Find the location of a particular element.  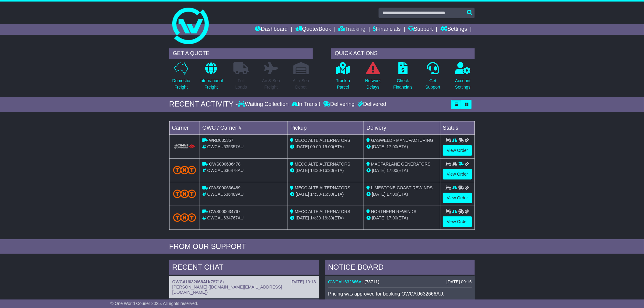

span: OWS000636478 is located at coordinates (225, 164).